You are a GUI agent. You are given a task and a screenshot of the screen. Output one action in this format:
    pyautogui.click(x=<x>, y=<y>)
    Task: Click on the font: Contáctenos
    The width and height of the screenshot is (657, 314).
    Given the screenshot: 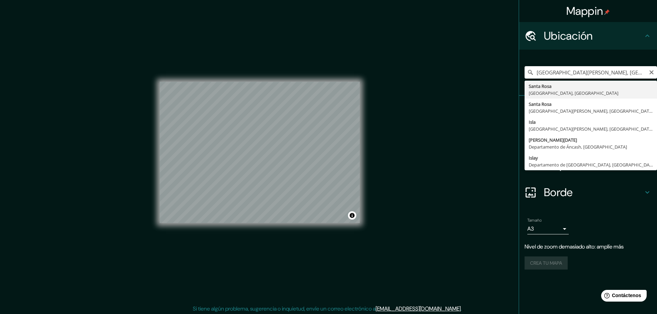 What is the action you would take?
    pyautogui.click(x=31, y=8)
    